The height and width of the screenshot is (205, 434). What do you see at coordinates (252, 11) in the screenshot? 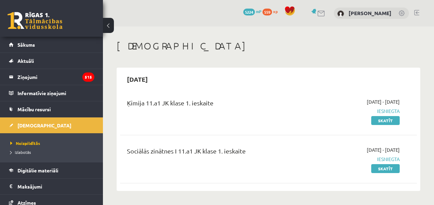
I see `a: 5224 mP` at bounding box center [252, 11].